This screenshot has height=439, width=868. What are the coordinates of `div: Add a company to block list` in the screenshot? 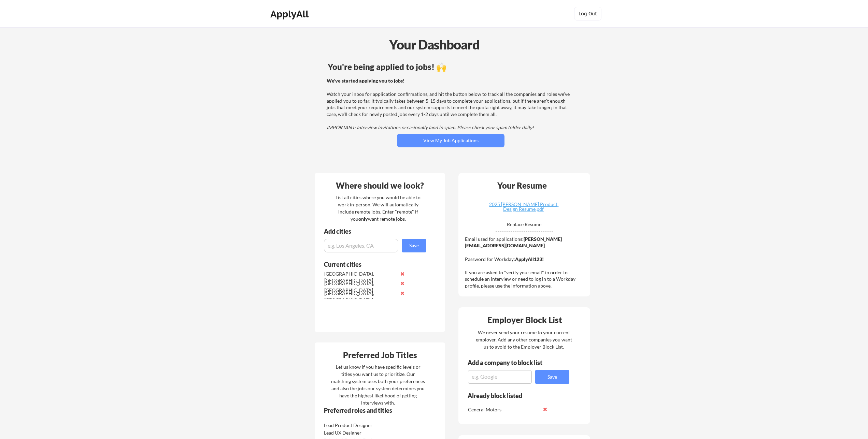 It's located at (510, 362).